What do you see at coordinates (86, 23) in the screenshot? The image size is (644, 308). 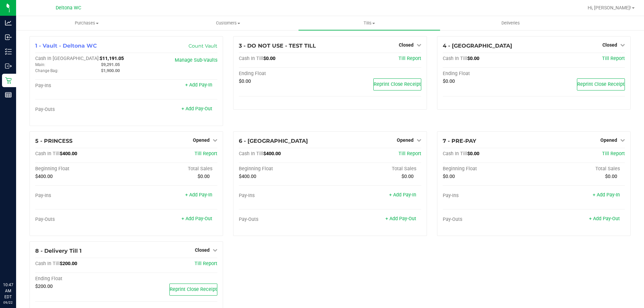 I see `span: Purchases` at bounding box center [86, 23].